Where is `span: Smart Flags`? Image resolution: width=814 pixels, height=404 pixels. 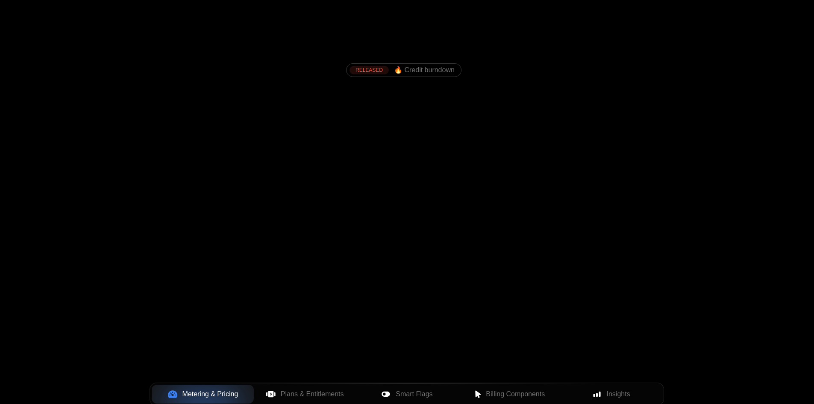
span: Smart Flags is located at coordinates (414, 394).